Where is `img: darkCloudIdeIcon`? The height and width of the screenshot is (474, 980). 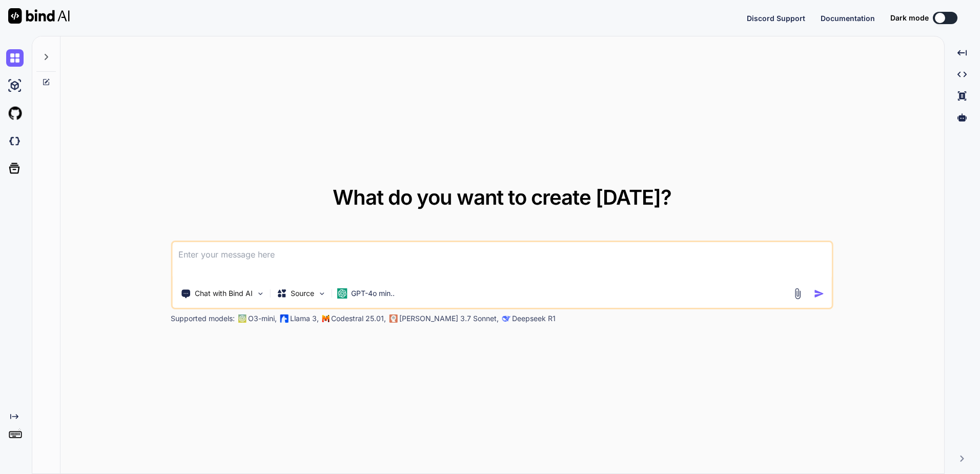
img: darkCloudIdeIcon is located at coordinates (15, 141).